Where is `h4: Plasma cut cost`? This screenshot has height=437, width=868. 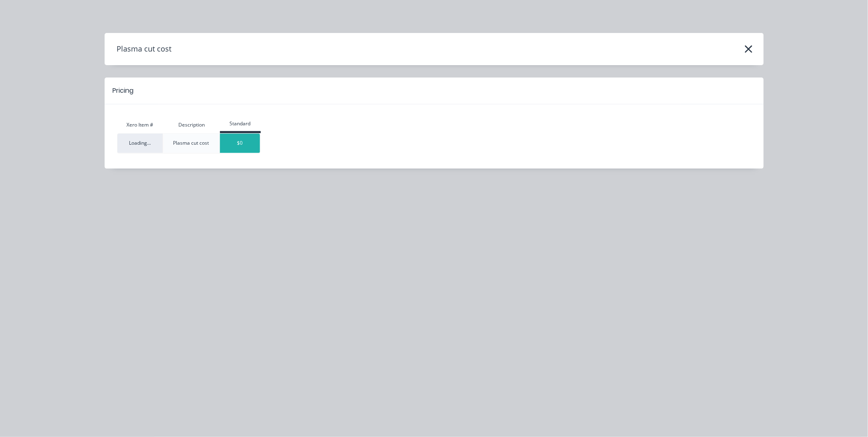
h4: Plasma cut cost is located at coordinates (138, 49).